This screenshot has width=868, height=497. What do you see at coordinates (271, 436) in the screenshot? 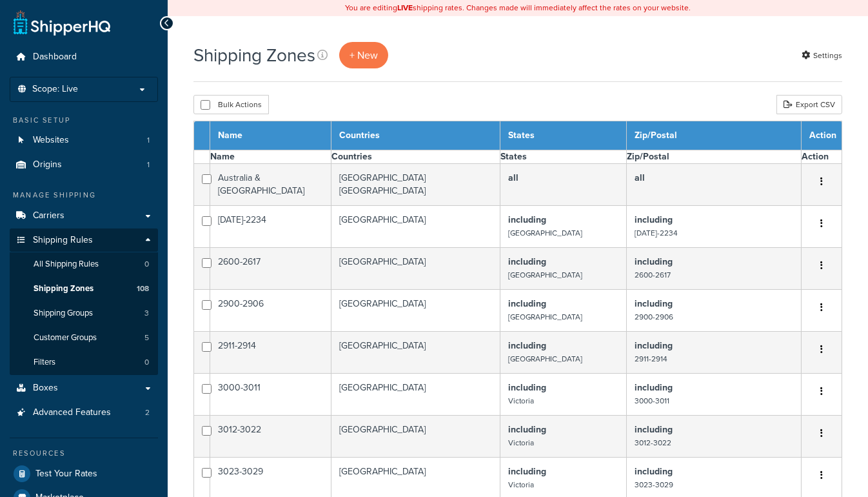
I see `td: 3012-3022` at bounding box center [271, 436].